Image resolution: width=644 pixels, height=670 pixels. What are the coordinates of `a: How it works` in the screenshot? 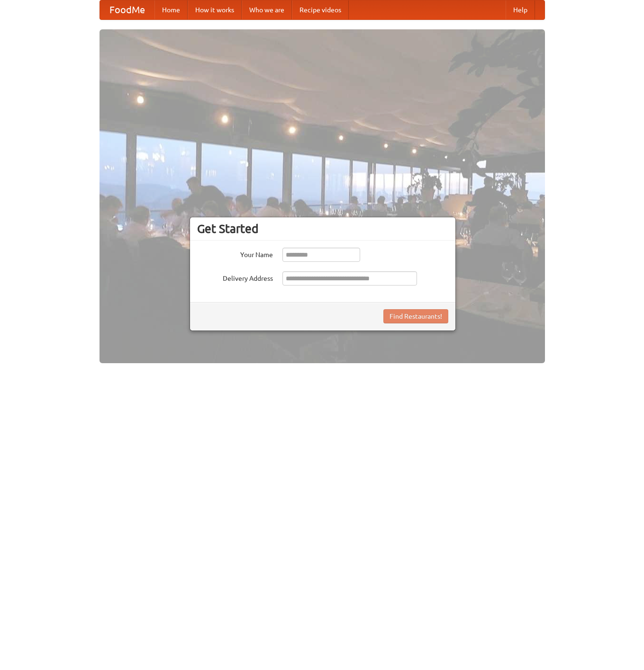 It's located at (215, 10).